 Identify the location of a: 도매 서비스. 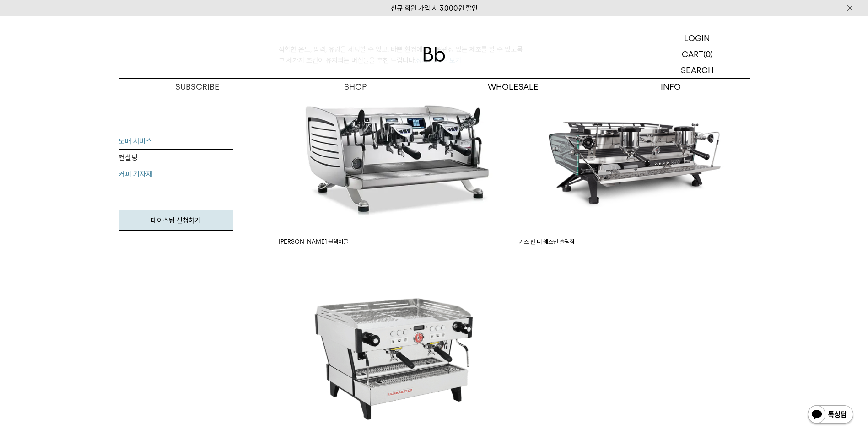
(176, 141).